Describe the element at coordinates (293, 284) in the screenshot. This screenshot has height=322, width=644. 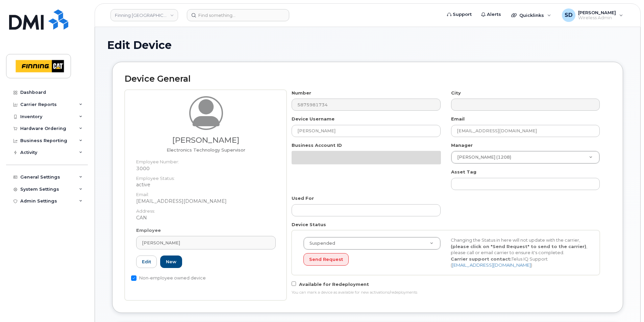
I see `input: Available for Redeployment` at that location.